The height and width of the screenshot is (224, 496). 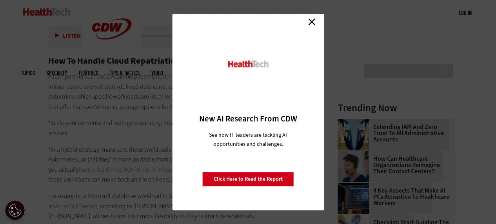 What do you see at coordinates (248, 179) in the screenshot?
I see `a: Click Here to Read the Report` at bounding box center [248, 179].